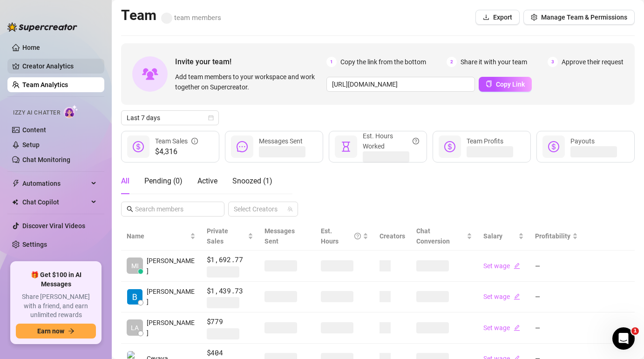 This screenshot has height=359, width=644. What do you see at coordinates (252, 181) in the screenshot?
I see `span: Snoozed ( 1 )` at bounding box center [252, 181].